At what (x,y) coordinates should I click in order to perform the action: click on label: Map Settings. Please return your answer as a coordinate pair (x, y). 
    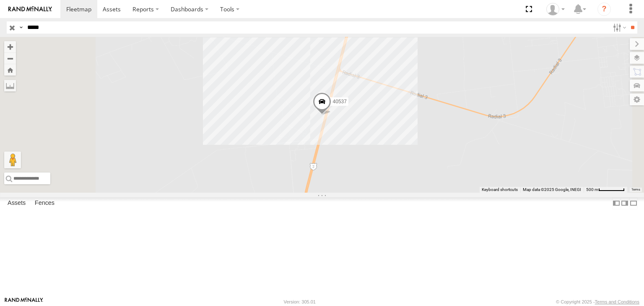
    Looking at the image, I should click on (637, 99).